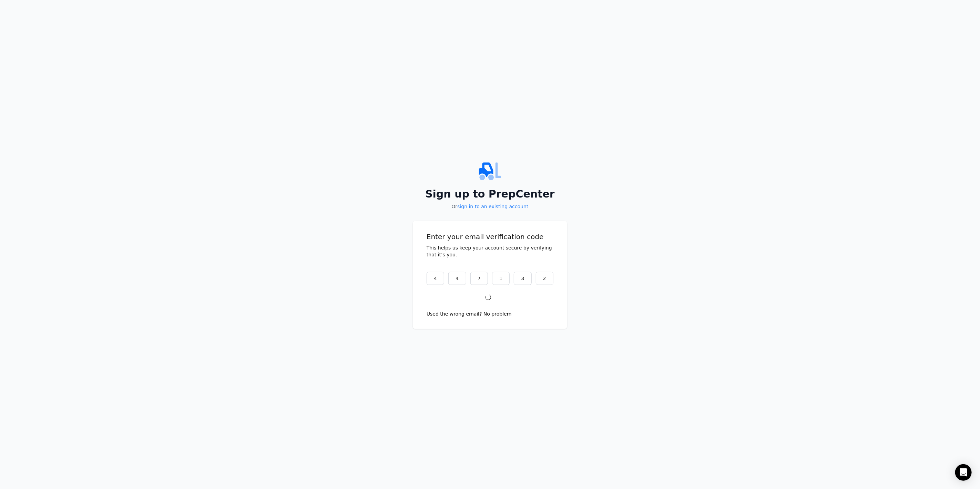 The image size is (980, 489). I want to click on a: sign in to an existing account, so click(493, 207).